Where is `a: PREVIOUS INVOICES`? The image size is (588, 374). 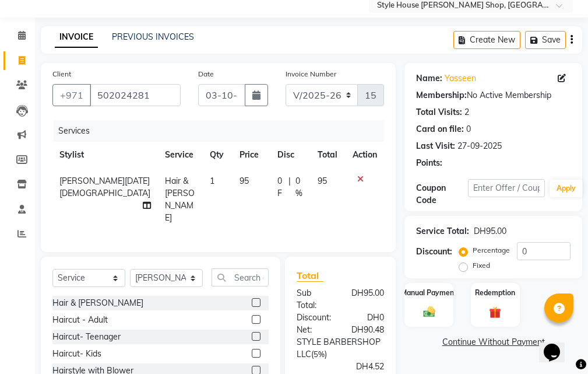
a: PREVIOUS INVOICES is located at coordinates (153, 37).